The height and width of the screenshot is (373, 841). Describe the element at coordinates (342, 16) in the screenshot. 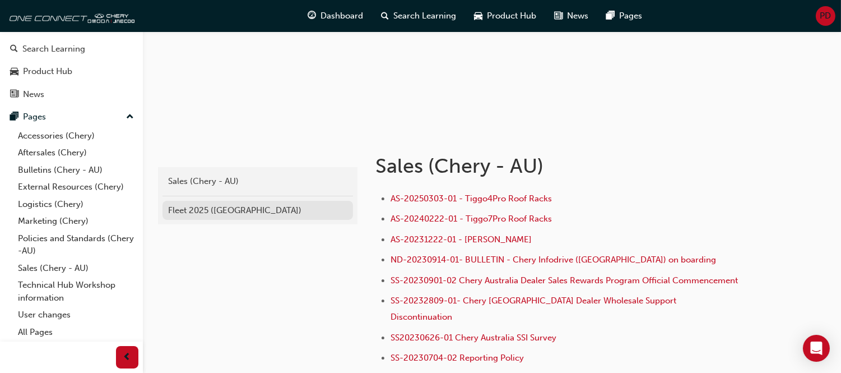

I see `span: Dashboard` at that location.